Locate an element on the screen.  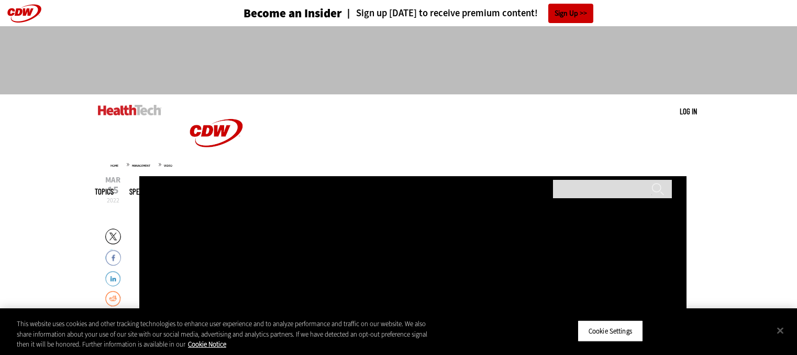
a: Become an Insider is located at coordinates (273, 13).